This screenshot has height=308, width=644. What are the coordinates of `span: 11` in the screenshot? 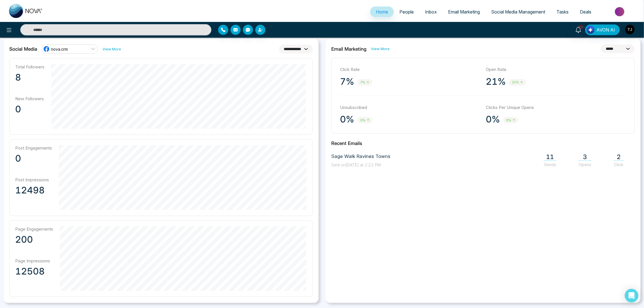 It's located at (550, 157).